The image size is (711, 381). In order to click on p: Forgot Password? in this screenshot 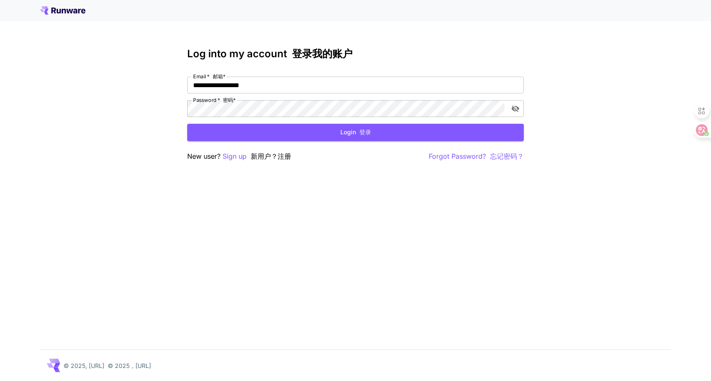, I will do `click(477, 156)`.